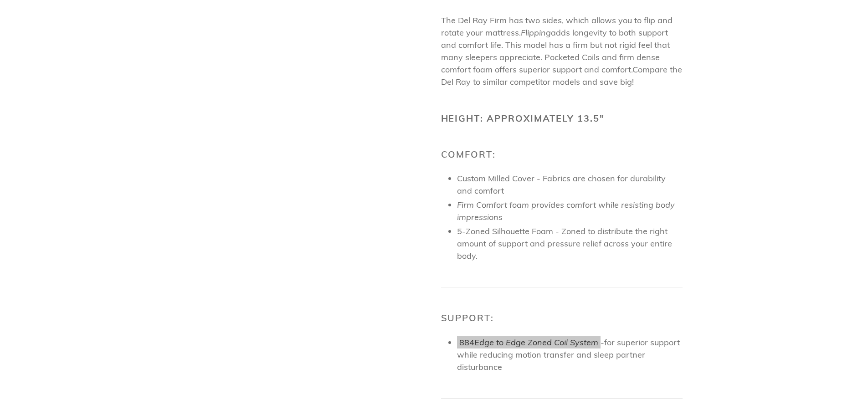 The height and width of the screenshot is (415, 868). Describe the element at coordinates (568, 355) in the screenshot. I see `span: for superior support while reducing motion transfer and sleep partner disturbance` at that location.